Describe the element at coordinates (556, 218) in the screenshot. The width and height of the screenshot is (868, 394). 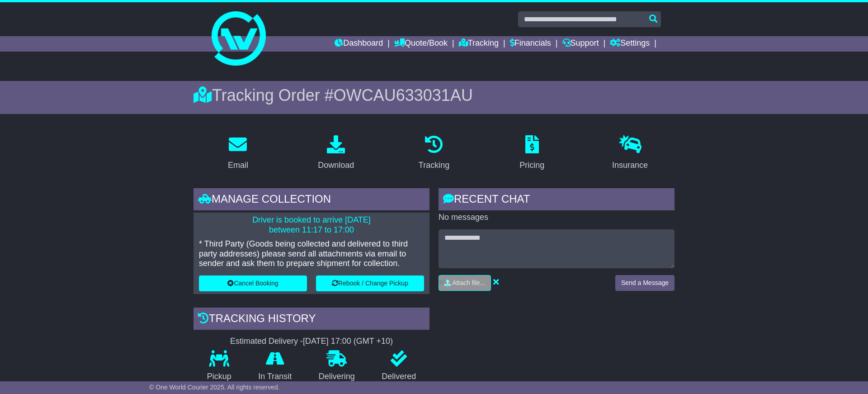
I see `p: No messages` at that location.